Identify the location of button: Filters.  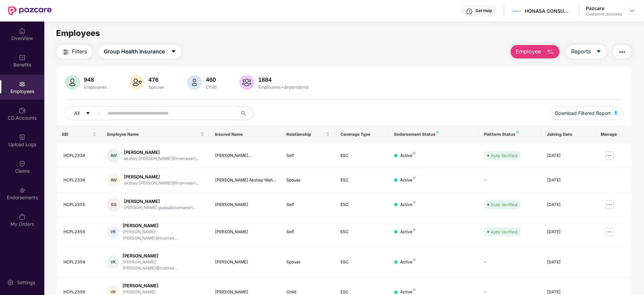
(74, 52).